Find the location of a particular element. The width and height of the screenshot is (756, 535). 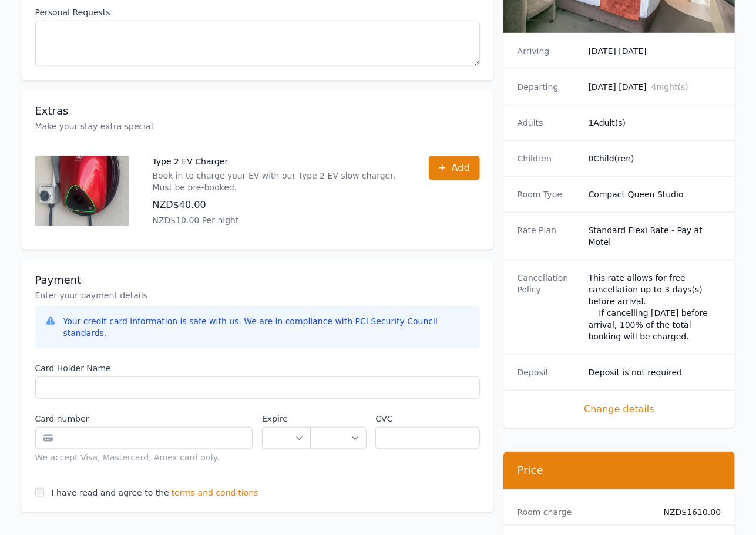

label: Card number is located at coordinates (144, 419).